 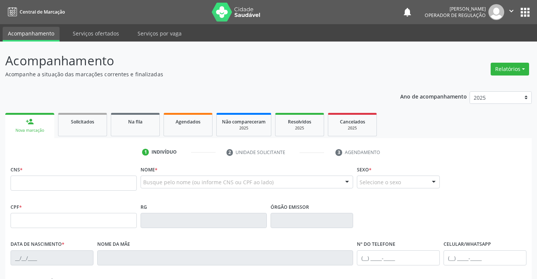 What do you see at coordinates (376, 244) in the screenshot?
I see `label: Nº do Telefone` at bounding box center [376, 244].